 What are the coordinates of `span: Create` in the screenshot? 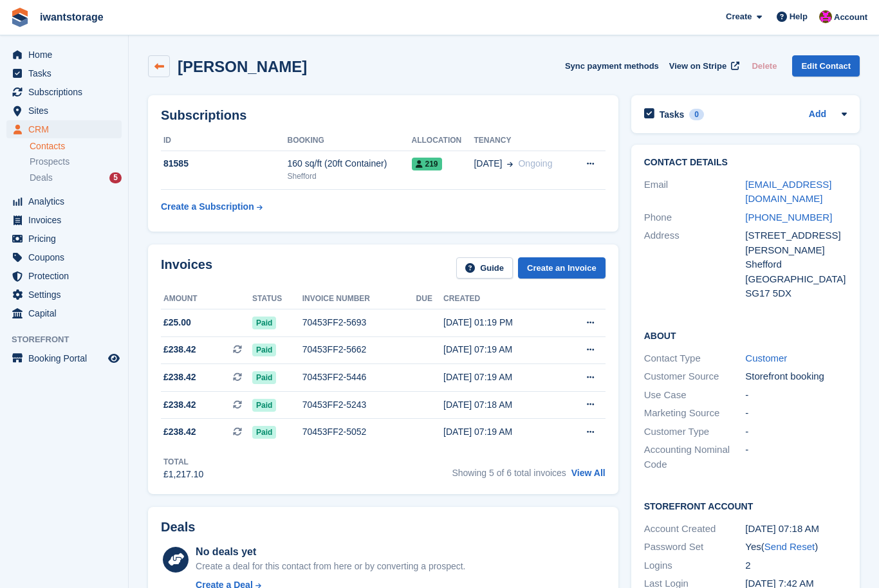 It's located at (738, 17).